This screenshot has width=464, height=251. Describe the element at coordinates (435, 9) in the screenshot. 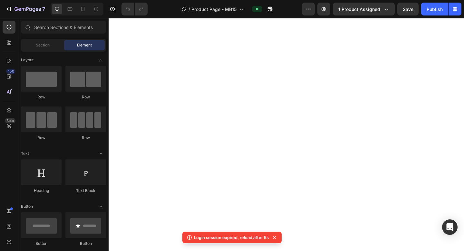

I see `div: Publish` at that location.